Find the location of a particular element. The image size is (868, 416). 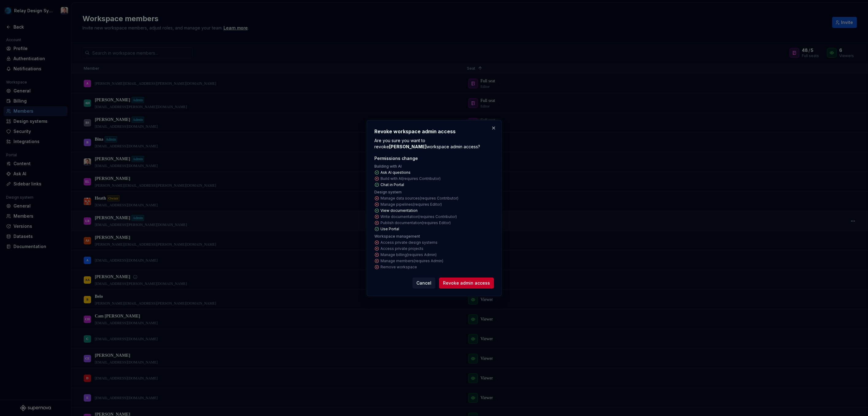

p: Chat in Portal is located at coordinates (393, 185).